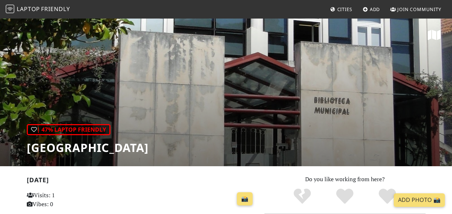 The height and width of the screenshot is (214, 452). I want to click on span: Add, so click(375, 9).